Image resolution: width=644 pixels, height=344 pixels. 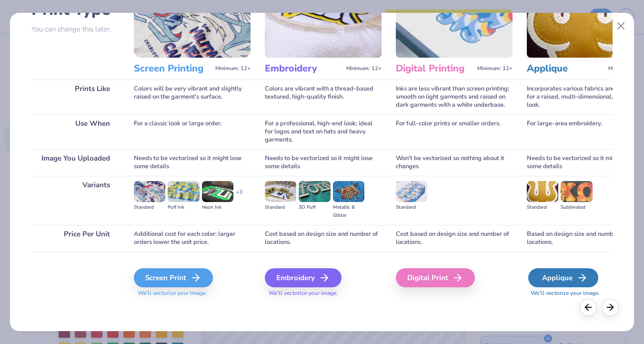 What do you see at coordinates (174, 278) in the screenshot?
I see `div: Screen Print` at bounding box center [174, 278].